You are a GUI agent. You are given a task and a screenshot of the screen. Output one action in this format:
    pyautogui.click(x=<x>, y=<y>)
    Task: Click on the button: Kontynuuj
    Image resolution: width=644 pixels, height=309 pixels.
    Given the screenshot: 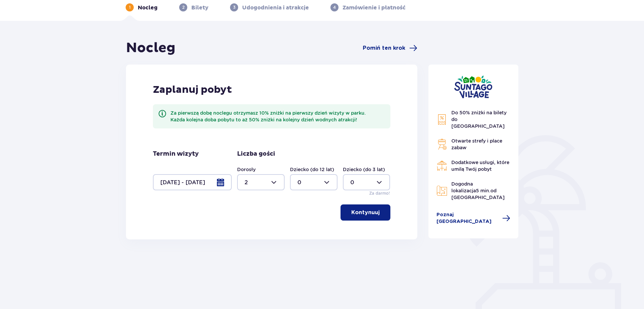 What is the action you would take?
    pyautogui.click(x=365, y=212)
    